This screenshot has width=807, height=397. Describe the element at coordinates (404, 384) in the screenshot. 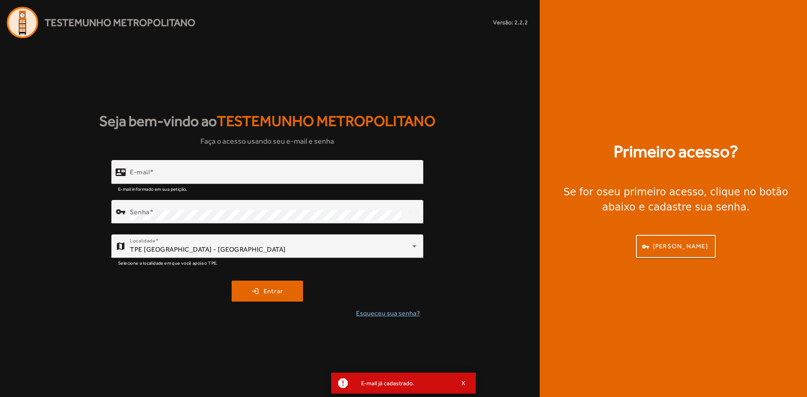

I see `div: E-mail já cadastrado.` at that location.